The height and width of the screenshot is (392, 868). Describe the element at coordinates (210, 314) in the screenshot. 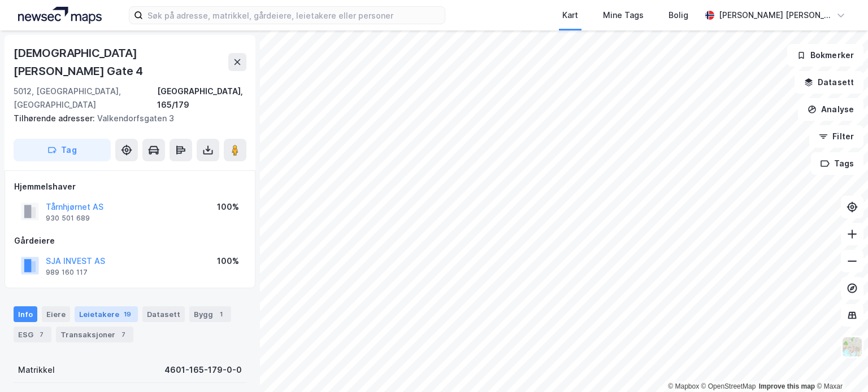

I see `div: Bygg` at that location.